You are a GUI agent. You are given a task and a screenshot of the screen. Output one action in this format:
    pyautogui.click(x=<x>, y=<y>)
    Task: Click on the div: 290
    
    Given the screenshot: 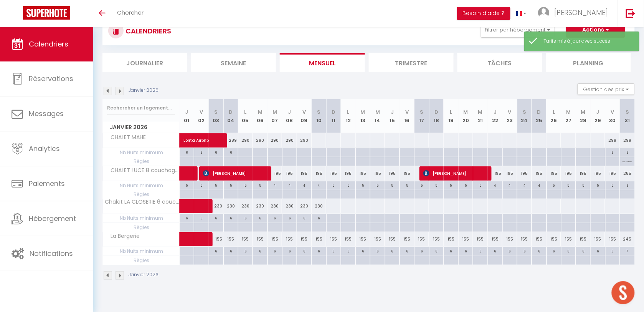 What is the action you would take?
    pyautogui.click(x=305, y=140)
    